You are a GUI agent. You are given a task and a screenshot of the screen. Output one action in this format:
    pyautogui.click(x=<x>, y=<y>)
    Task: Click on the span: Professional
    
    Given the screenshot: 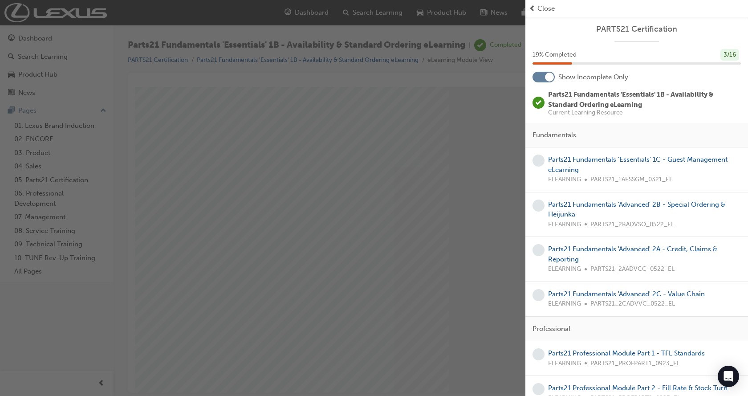 What is the action you would take?
    pyautogui.click(x=551, y=329)
    